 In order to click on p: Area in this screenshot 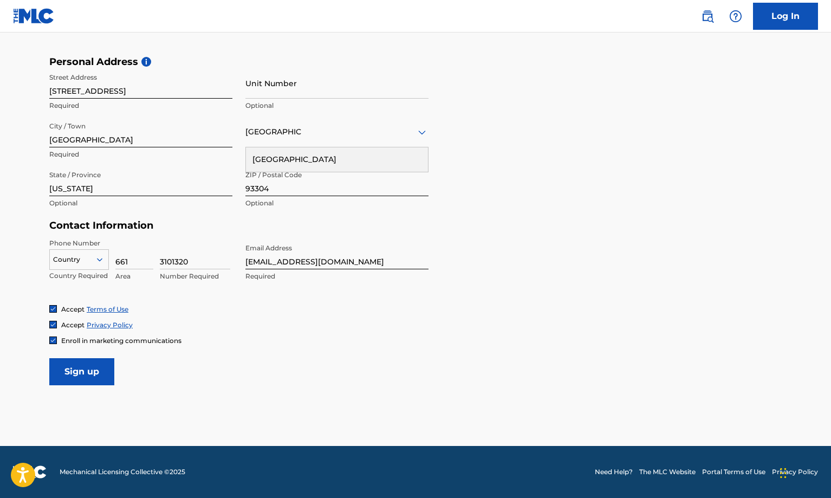, I will do `click(134, 276)`.